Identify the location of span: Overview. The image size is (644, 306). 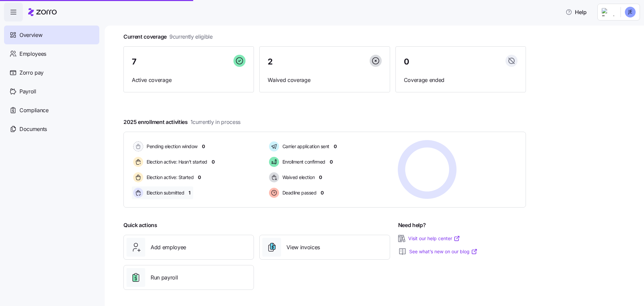
(31, 35).